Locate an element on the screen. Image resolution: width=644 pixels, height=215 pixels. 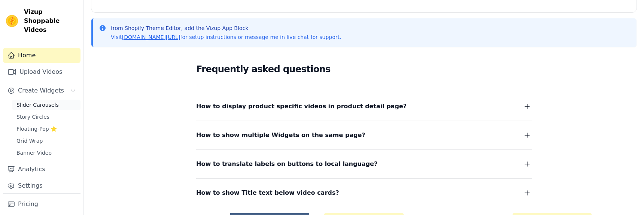
a: Story Circles is located at coordinates (46, 117).